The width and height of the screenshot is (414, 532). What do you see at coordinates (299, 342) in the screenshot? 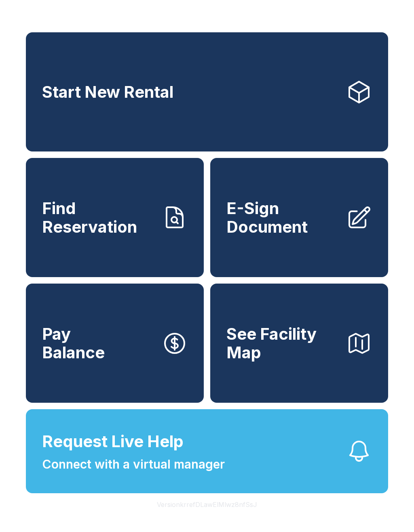
I see `button: See Facility Map` at bounding box center [299, 342].